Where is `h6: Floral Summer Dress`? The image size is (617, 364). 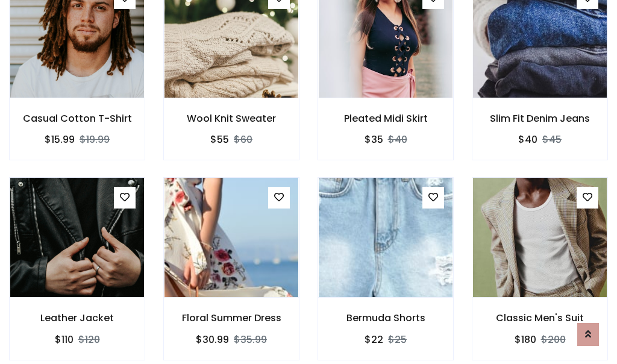 h6: Floral Summer Dress is located at coordinates (232, 318).